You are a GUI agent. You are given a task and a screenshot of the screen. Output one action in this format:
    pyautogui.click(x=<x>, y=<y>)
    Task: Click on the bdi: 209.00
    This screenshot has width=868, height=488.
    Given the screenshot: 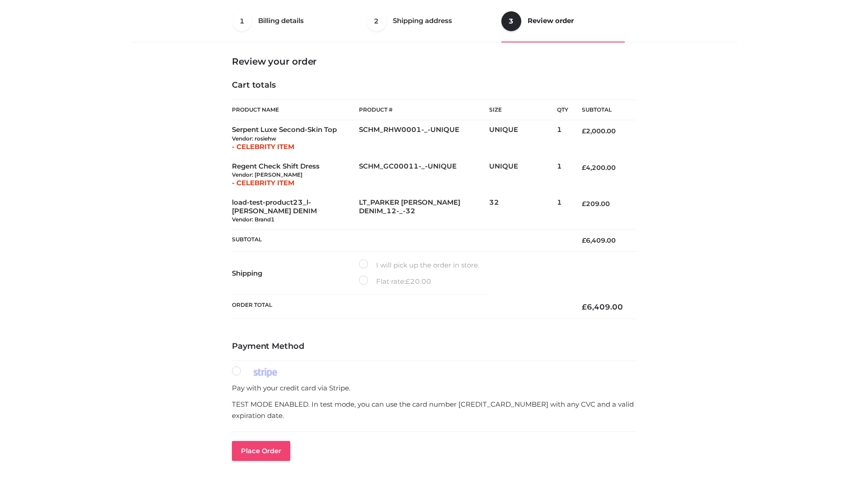 What is the action you would take?
    pyautogui.click(x=596, y=204)
    